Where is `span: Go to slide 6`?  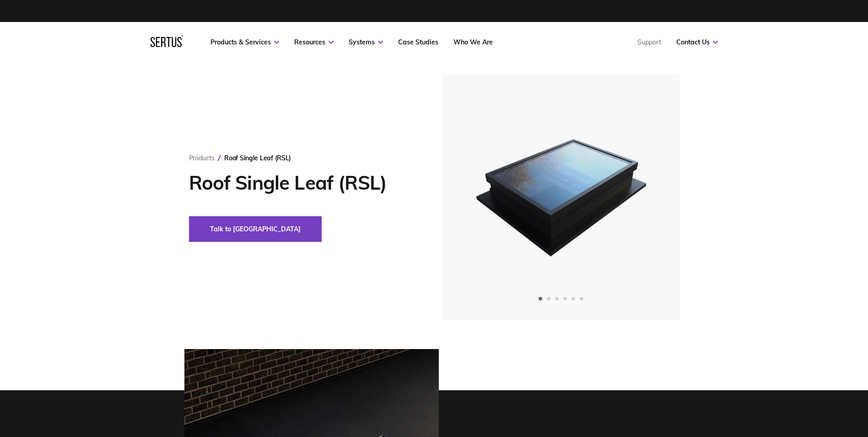
span: Go to slide 6 is located at coordinates (582, 298).